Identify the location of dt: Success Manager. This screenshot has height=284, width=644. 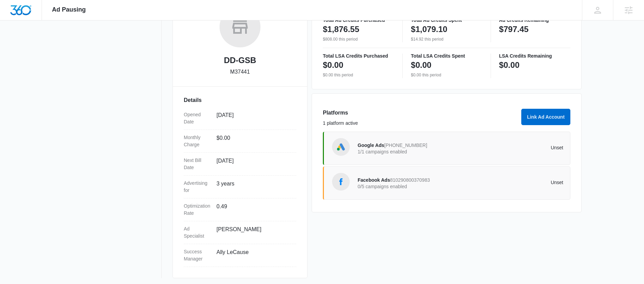
(197, 256).